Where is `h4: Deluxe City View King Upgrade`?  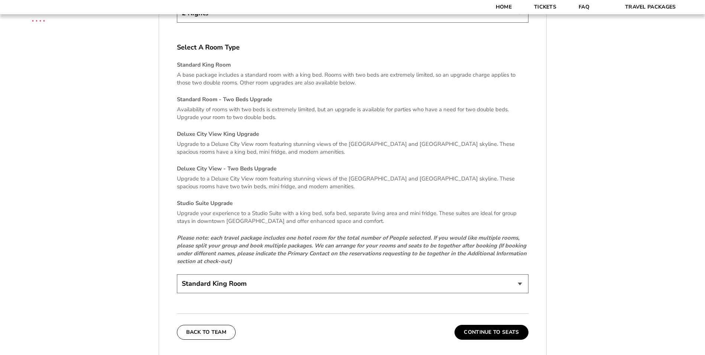
h4: Deluxe City View King Upgrade is located at coordinates (353, 134).